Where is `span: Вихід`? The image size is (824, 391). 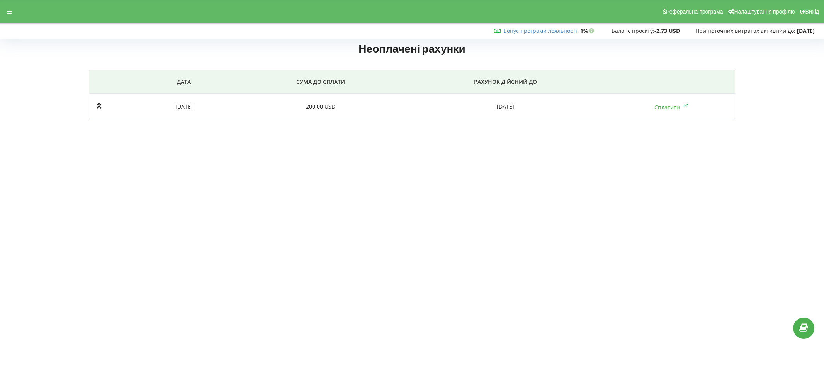
span: Вихід is located at coordinates (812, 12).